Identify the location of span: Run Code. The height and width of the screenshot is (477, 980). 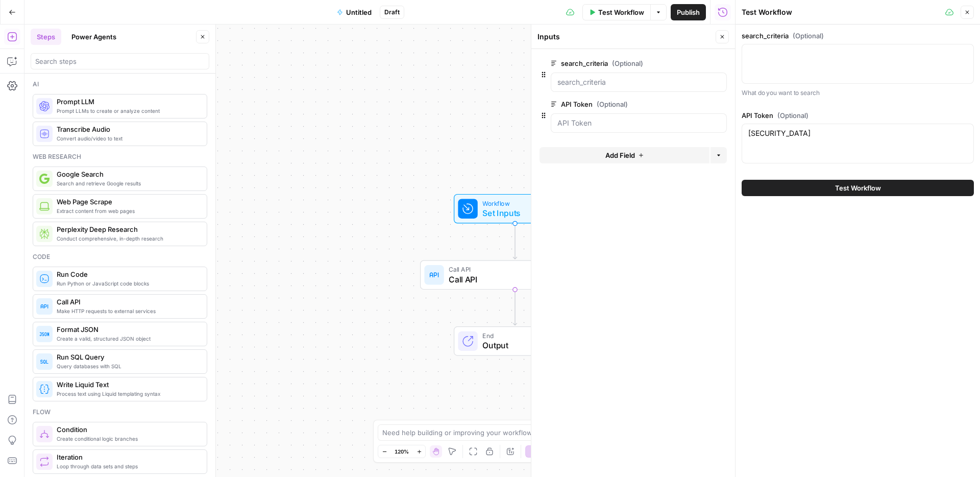
(128, 274).